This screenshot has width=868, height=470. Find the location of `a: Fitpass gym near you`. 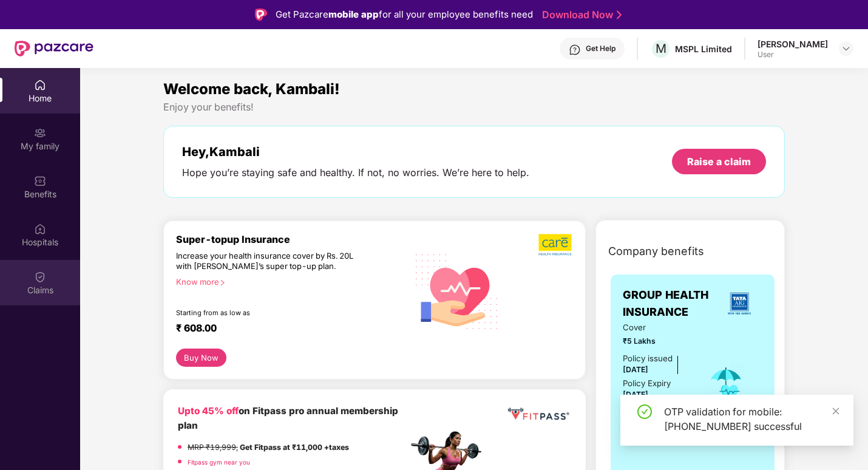

a: Fitpass gym near you is located at coordinates (219, 462).